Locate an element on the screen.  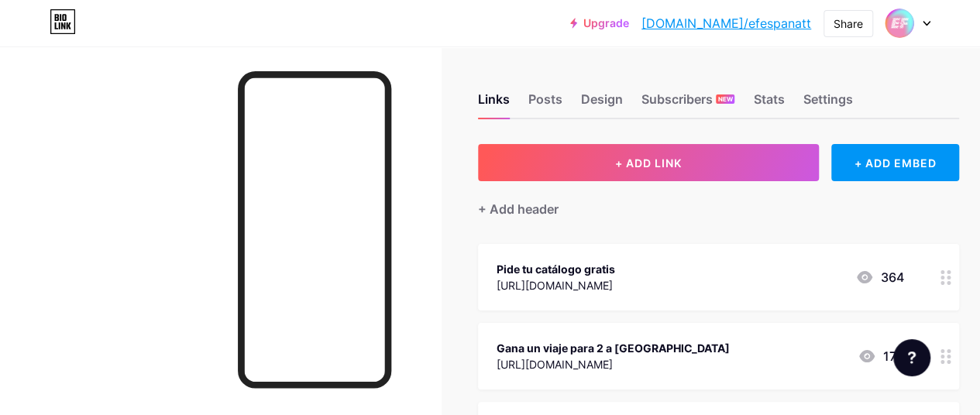
a: Upgrade is located at coordinates (599, 24).